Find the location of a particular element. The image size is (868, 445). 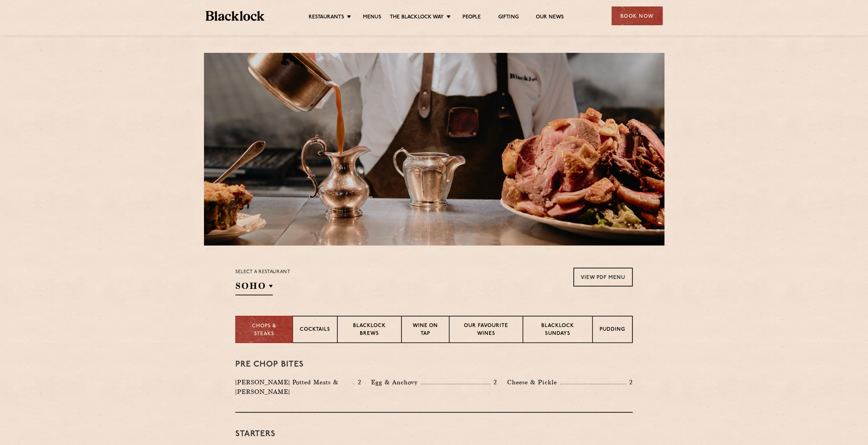

p: Chops & Steaks is located at coordinates (264, 330).